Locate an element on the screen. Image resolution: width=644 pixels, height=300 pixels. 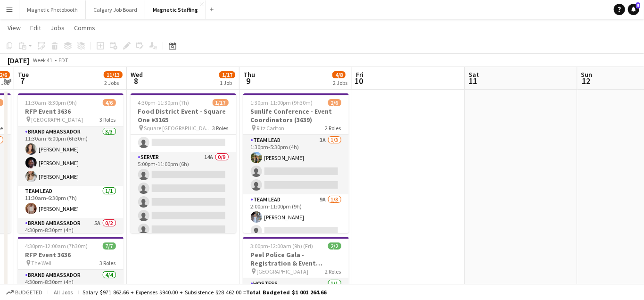
span: Thu is located at coordinates (249, 75).